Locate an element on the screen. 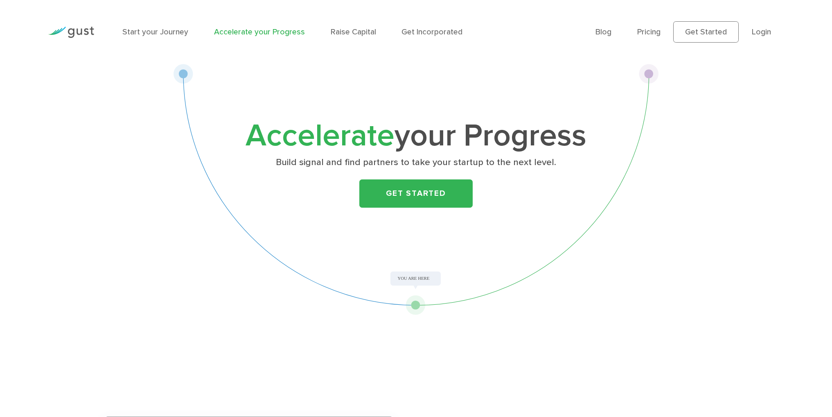 The image size is (832, 417). h1: your Progress is located at coordinates (416, 135).